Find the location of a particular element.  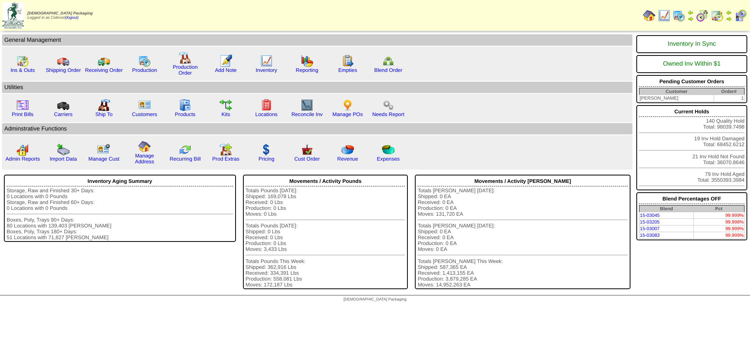

a: Pricing is located at coordinates (267, 159).